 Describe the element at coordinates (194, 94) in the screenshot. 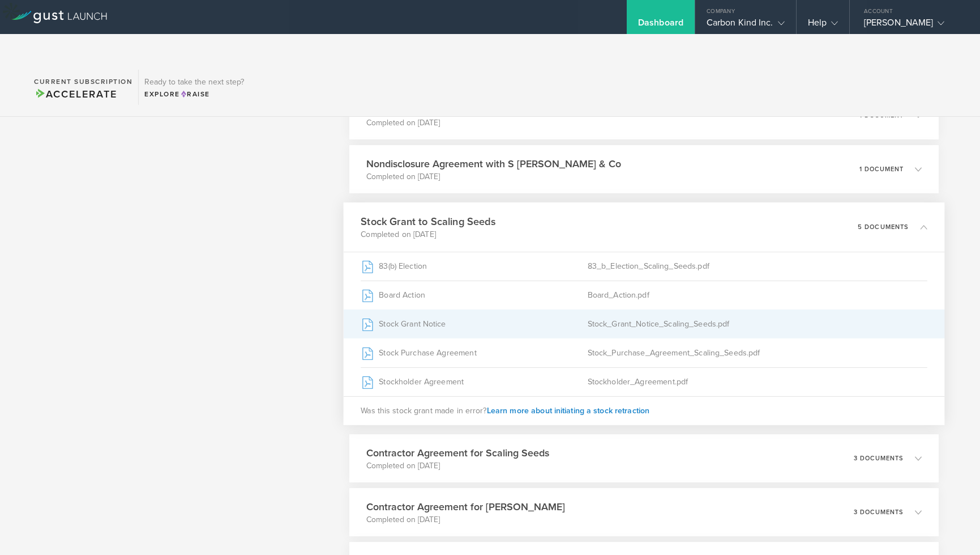

I see `div: Explore` at that location.